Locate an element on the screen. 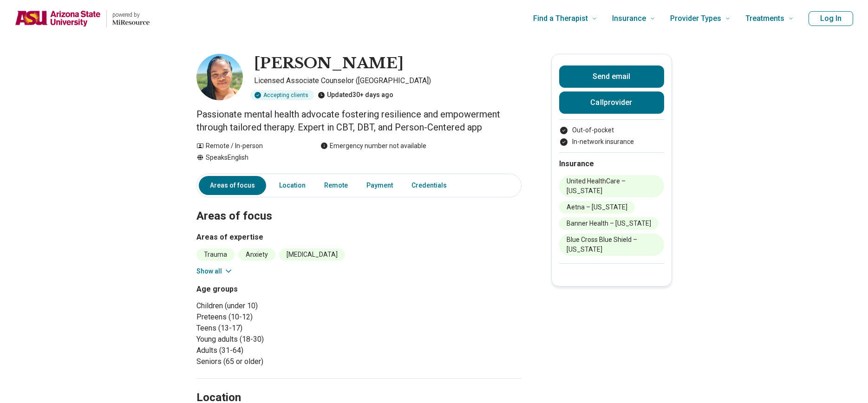 This screenshot has height=403, width=868. li: Out-of-pocket is located at coordinates (612, 130).